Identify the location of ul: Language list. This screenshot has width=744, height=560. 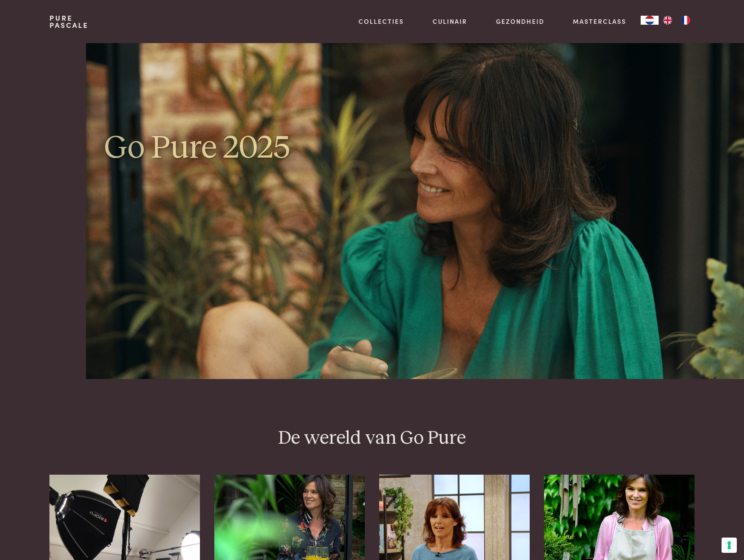
(677, 21).